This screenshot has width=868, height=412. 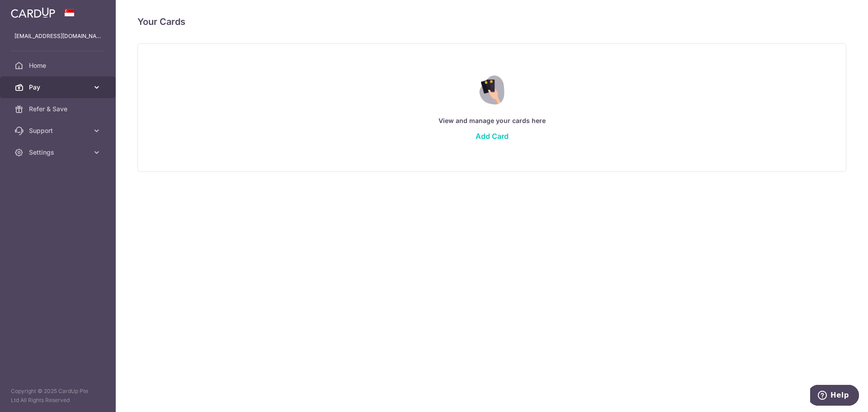 I want to click on h4: Your Cards, so click(x=161, y=22).